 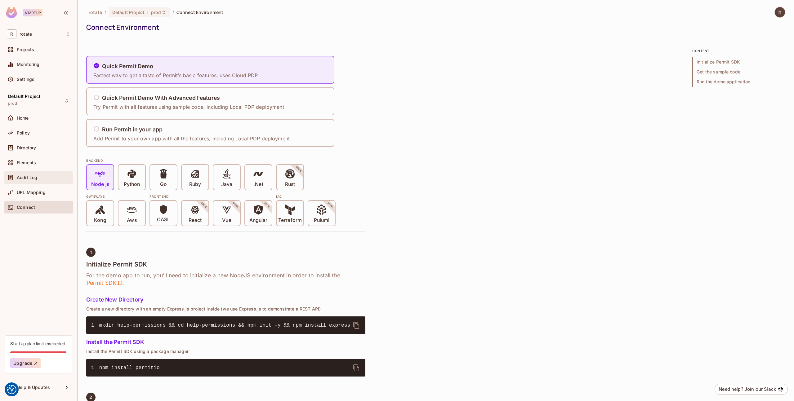 What do you see at coordinates (31, 193) in the screenshot?
I see `span: URL Mapping` at bounding box center [31, 193].